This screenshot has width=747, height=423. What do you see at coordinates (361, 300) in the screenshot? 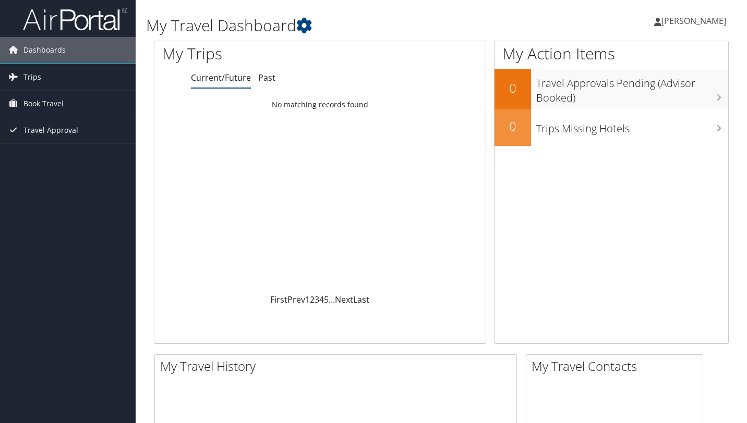
I see `a: Last` at bounding box center [361, 300].